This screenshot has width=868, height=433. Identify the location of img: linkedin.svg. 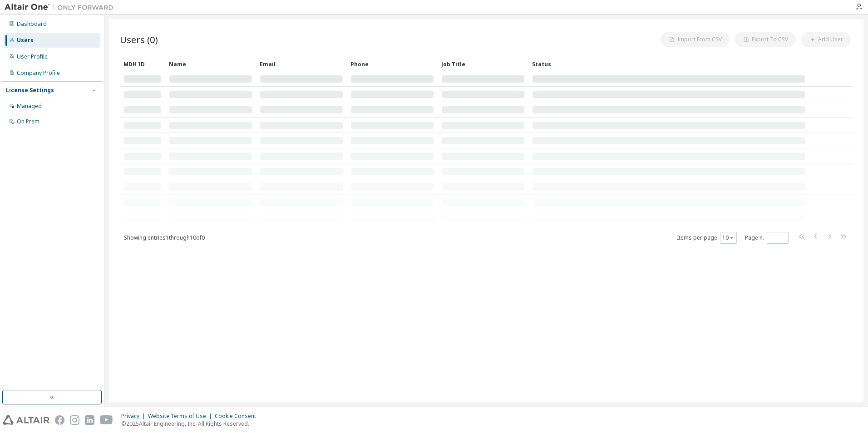
(90, 420).